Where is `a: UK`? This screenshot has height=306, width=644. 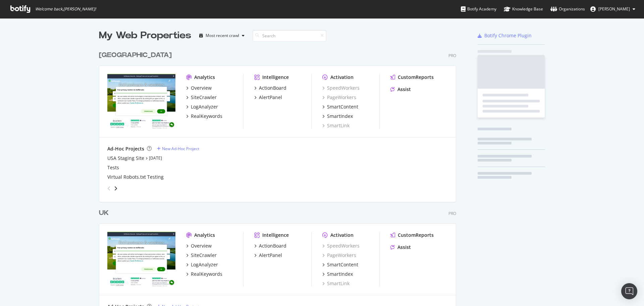
a: UK is located at coordinates (105, 213).